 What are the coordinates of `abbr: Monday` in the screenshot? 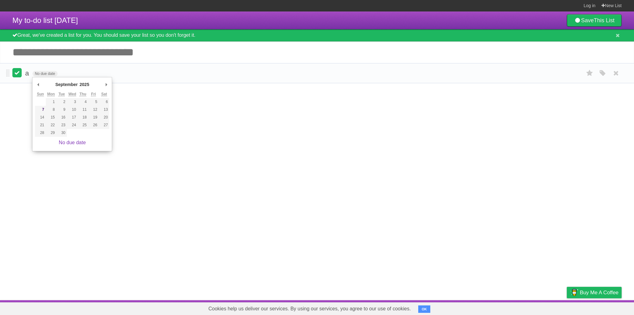 It's located at (51, 94).